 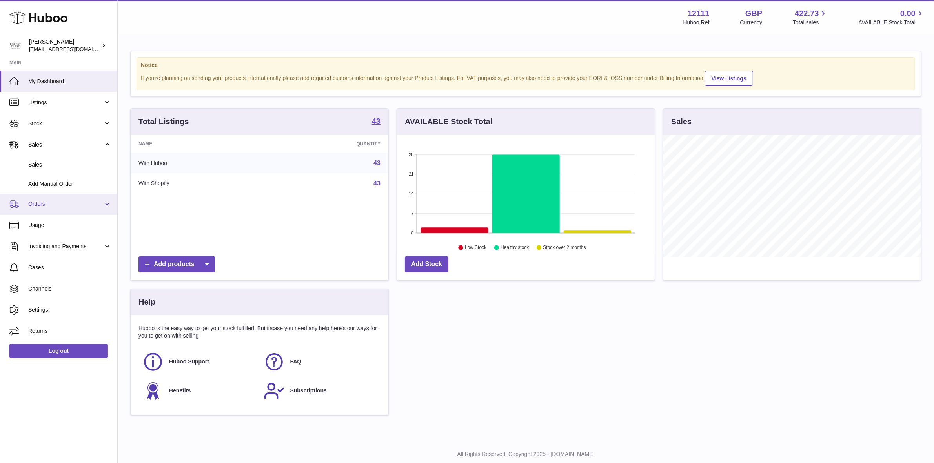 What do you see at coordinates (180, 391) in the screenshot?
I see `span: Benefits` at bounding box center [180, 391].